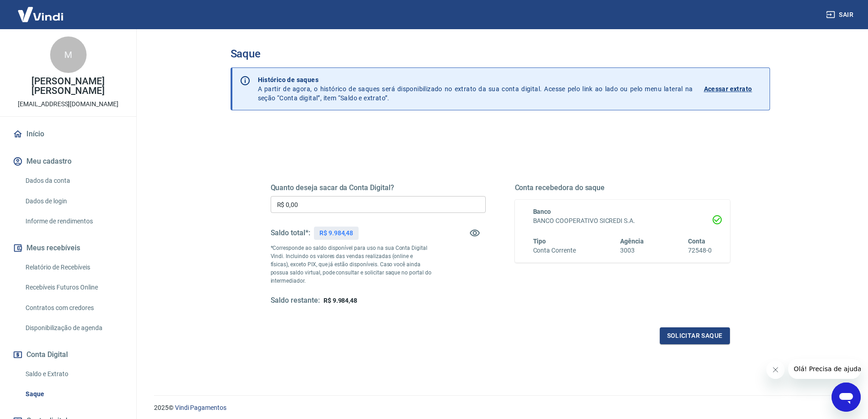 The width and height of the screenshot is (868, 419). I want to click on button: Solicitar saque, so click(695, 336).